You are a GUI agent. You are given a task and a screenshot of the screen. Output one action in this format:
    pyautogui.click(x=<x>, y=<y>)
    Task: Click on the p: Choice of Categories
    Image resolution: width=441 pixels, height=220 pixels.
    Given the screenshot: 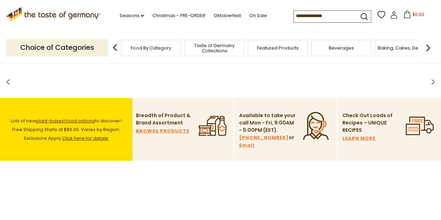 What is the action you would take?
    pyautogui.click(x=57, y=47)
    